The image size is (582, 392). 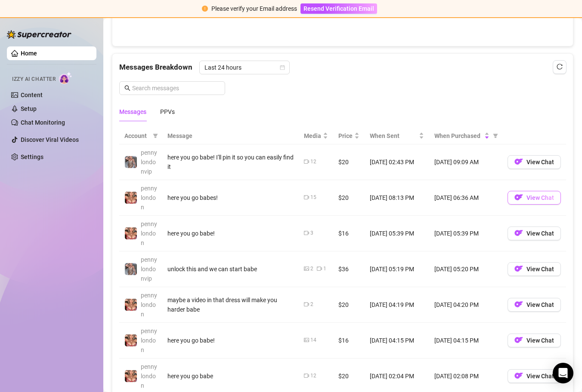 What do you see at coordinates (314, 340) in the screenshot?
I see `div: 14` at bounding box center [314, 340].